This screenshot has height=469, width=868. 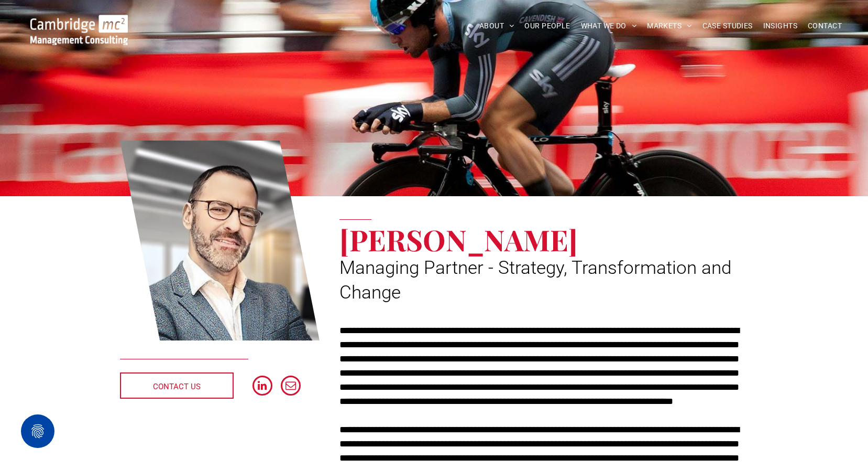 I want to click on a: INSIGHTS, so click(x=780, y=26).